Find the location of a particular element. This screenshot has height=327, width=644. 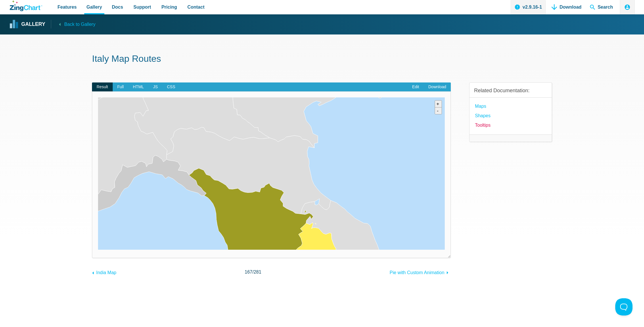

span: Contact is located at coordinates (196, 7).